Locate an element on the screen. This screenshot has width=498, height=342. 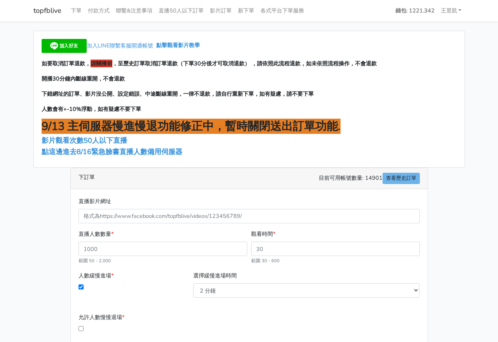
a: 付款方式 is located at coordinates (99, 10).